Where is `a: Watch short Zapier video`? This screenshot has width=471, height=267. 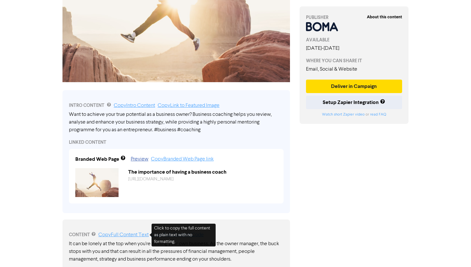
a: Watch short Zapier video is located at coordinates (343, 114).